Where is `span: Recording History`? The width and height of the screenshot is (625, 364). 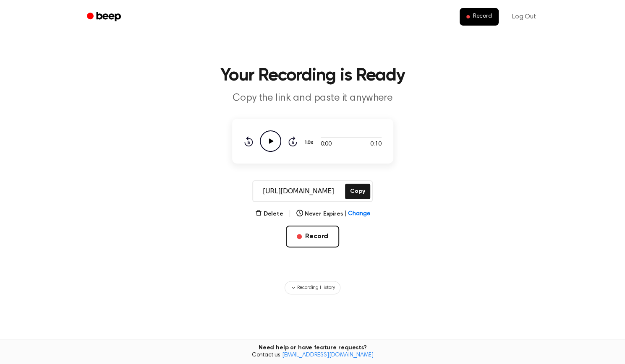
span: Recording History is located at coordinates (316, 288).